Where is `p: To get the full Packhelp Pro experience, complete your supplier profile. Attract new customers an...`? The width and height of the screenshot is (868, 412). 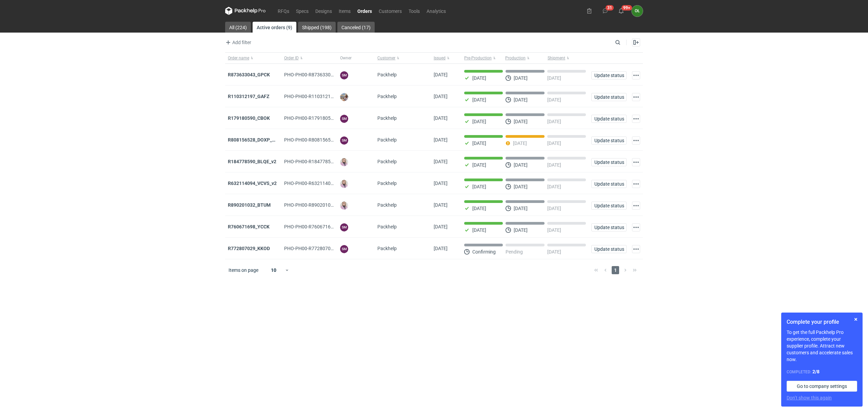 p: To get the full Packhelp Pro experience, complete your supplier profile. Attract new customers an... is located at coordinates (822, 346).